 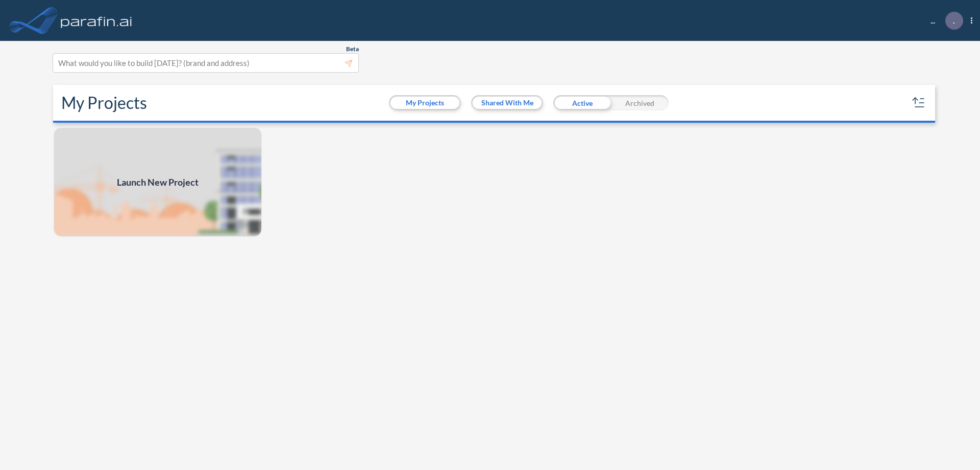 What do you see at coordinates (105, 103) in the screenshot?
I see `h2: My Projects` at bounding box center [105, 103].